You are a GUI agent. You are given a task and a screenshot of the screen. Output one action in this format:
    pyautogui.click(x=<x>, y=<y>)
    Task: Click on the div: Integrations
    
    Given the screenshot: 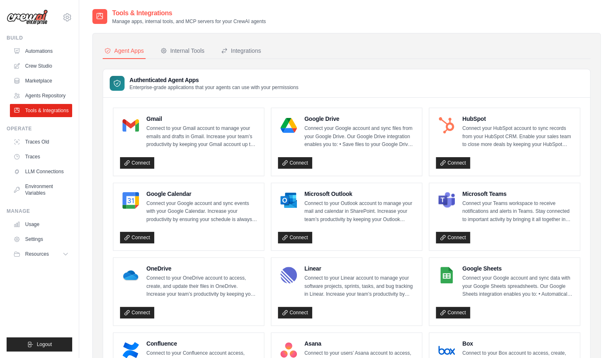 What is the action you would take?
    pyautogui.click(x=241, y=51)
    